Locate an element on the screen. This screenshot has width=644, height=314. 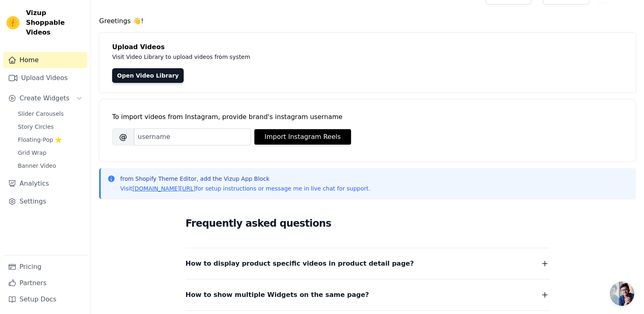
span: How to show multiple Widgets on the same page? is located at coordinates (278, 295).